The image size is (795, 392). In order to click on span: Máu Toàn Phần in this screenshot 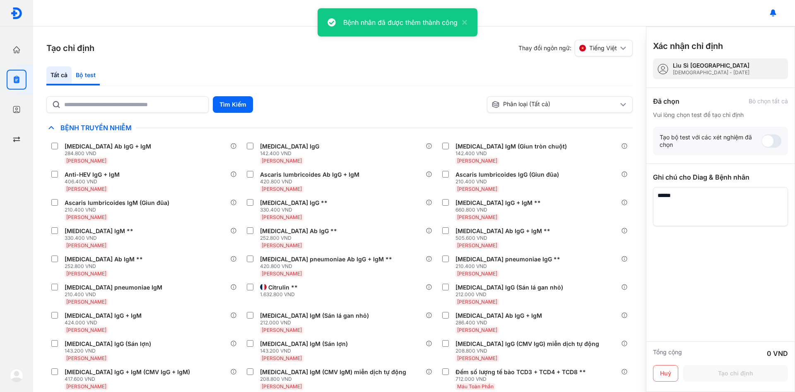, I will do `click(476, 386)`.